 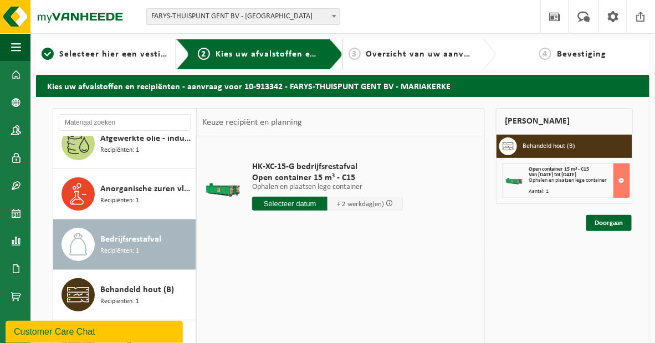 I want to click on div: Aantal: 1, so click(x=579, y=192).